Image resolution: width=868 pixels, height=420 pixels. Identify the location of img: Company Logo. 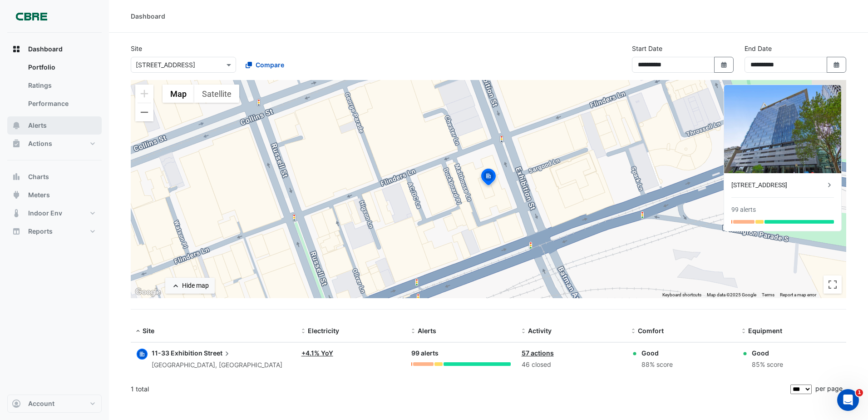
(31, 16).